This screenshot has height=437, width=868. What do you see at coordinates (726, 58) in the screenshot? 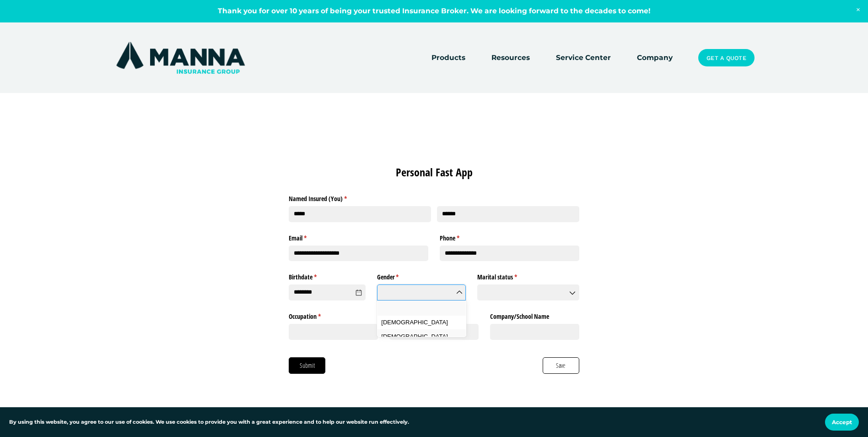
I see `a: Get a Quote` at bounding box center [726, 58].